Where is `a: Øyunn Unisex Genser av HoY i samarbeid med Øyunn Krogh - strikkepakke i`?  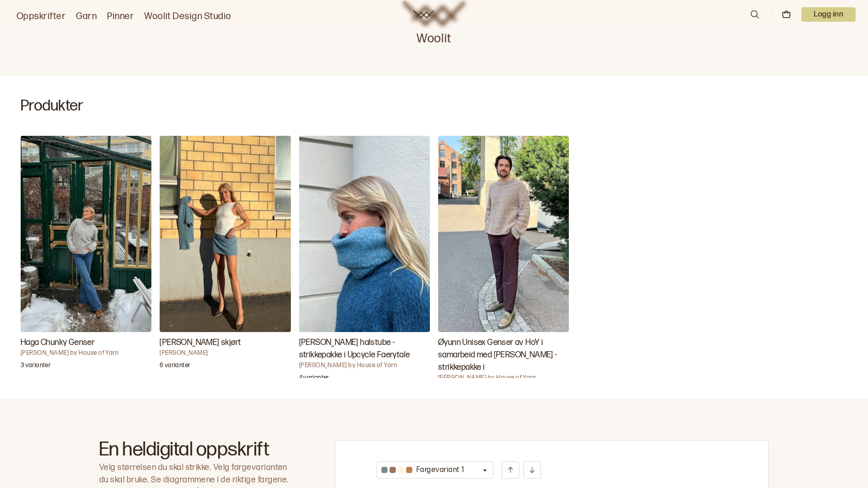 a: Øyunn Unisex Genser av HoY i samarbeid med Øyunn Krogh - strikkepakke i is located at coordinates (503, 257).